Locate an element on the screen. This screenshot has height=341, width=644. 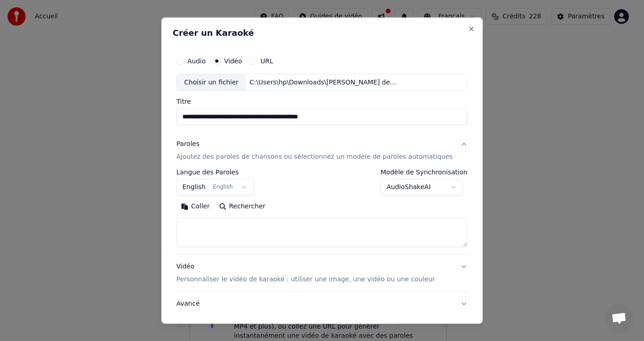
button: Rechercher is located at coordinates (242, 206).